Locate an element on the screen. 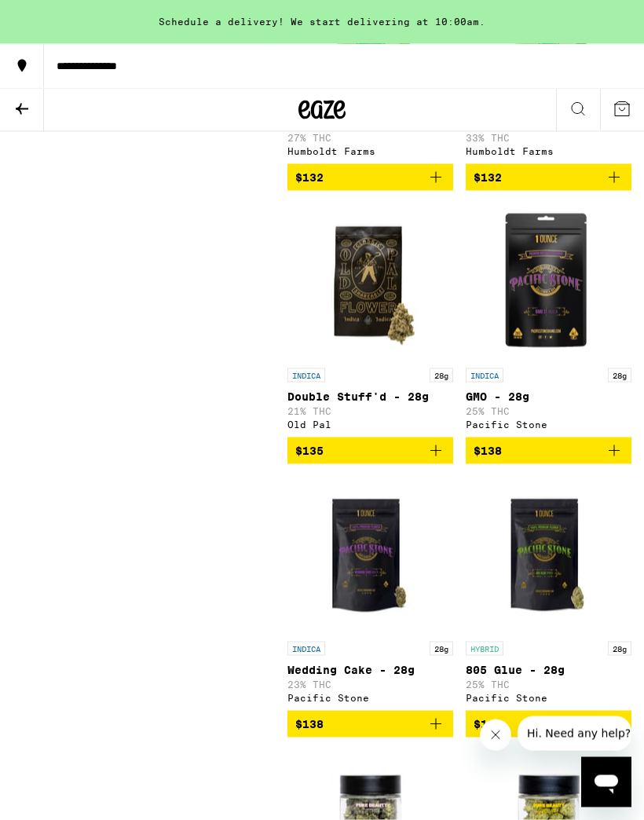 This screenshot has width=644, height=820. span: $135 is located at coordinates (310, 450).